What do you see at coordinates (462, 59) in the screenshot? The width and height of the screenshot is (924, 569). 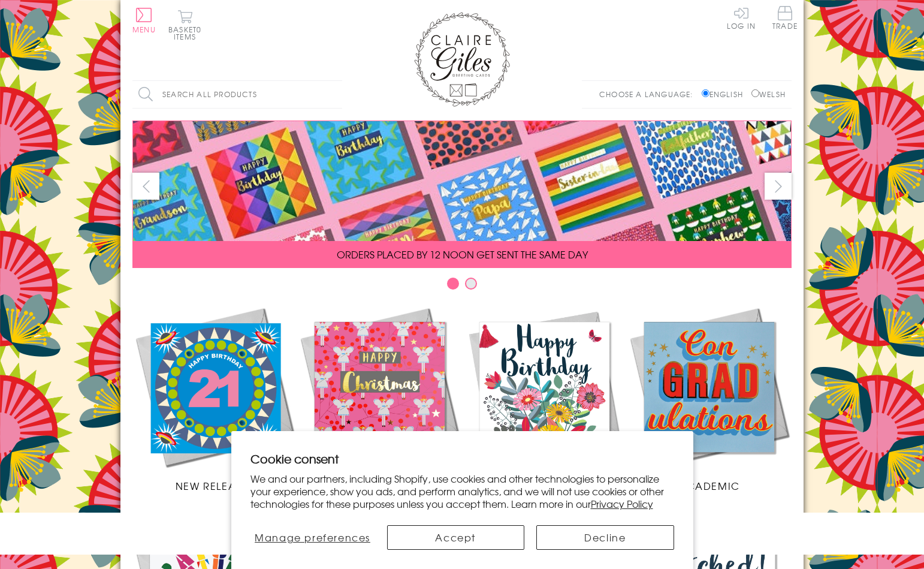 I see `img: Claire Giles Greetings Cards` at bounding box center [462, 59].